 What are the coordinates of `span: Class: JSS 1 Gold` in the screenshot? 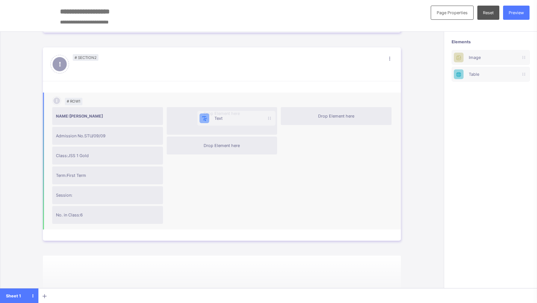 It's located at (107, 156).